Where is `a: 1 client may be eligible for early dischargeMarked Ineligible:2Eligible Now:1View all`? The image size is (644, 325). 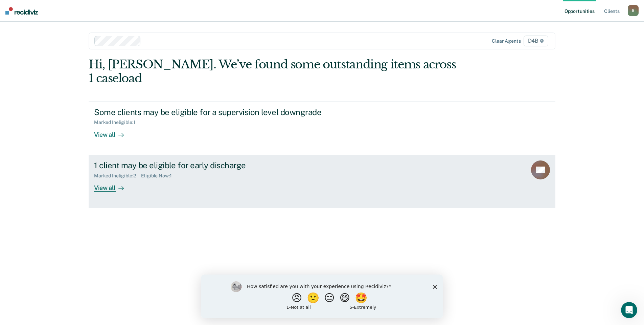 a: 1 client may be eligible for early dischargeMarked Ineligible:2Eligible Now:1View all is located at coordinates (322, 181).